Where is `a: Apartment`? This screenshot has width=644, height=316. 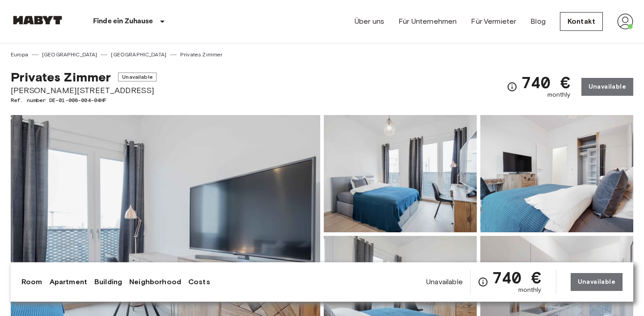 a: Apartment is located at coordinates (68, 282).